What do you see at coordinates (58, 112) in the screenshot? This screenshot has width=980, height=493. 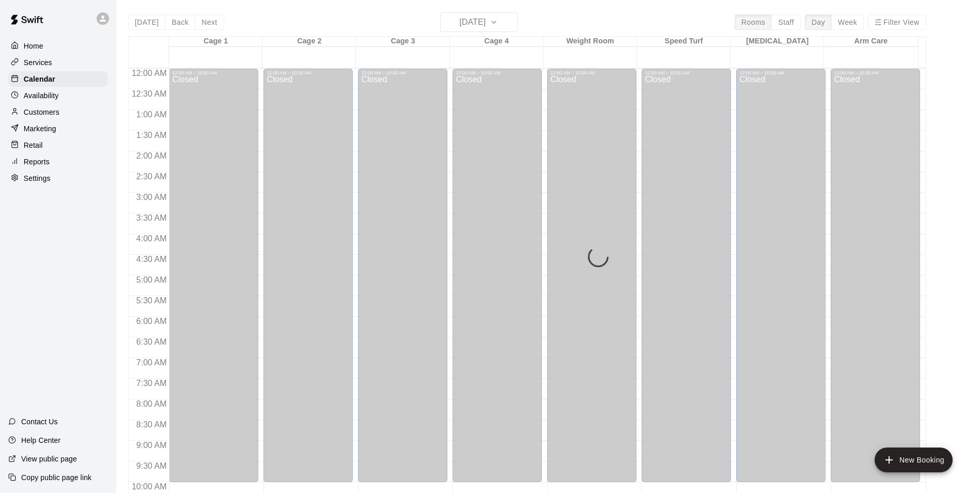 I see `div: Customers` at bounding box center [58, 112].